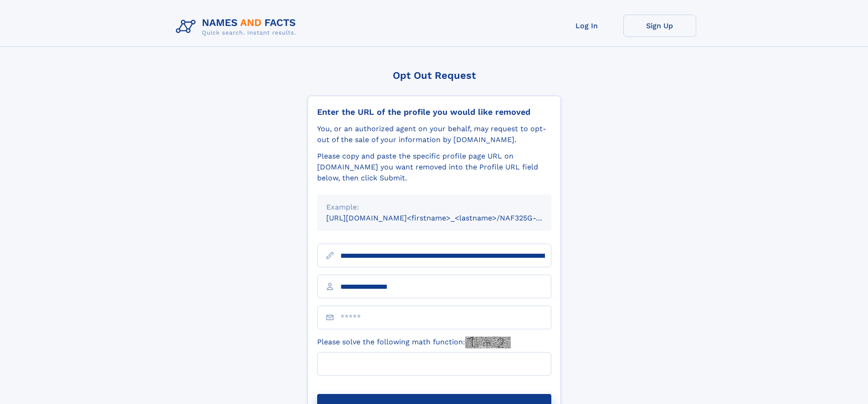 Image resolution: width=868 pixels, height=404 pixels. What do you see at coordinates (587, 25) in the screenshot?
I see `a: Log In` at bounding box center [587, 25].